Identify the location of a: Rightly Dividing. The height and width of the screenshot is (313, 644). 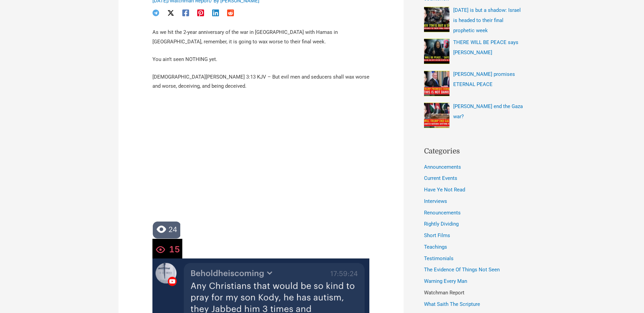
(442, 224).